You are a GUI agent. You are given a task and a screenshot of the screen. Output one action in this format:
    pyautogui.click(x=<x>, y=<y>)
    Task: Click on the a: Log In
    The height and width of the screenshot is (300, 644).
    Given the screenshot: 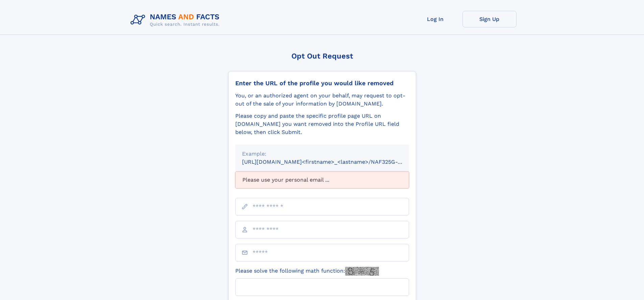 What is the action you would take?
    pyautogui.click(x=436, y=19)
    